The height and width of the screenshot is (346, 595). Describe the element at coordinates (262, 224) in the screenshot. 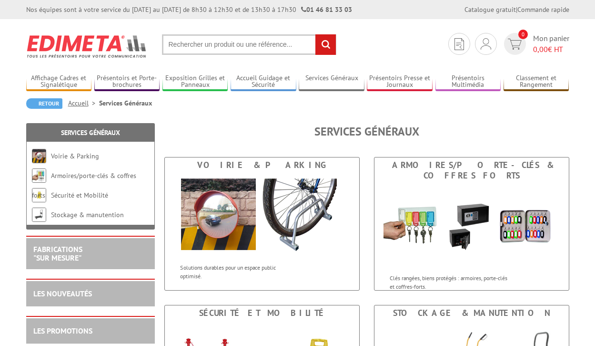

I see `a: Voirie & Parking Voirie & Parking Solutions durables pour un espace public optimisé.` at that location.